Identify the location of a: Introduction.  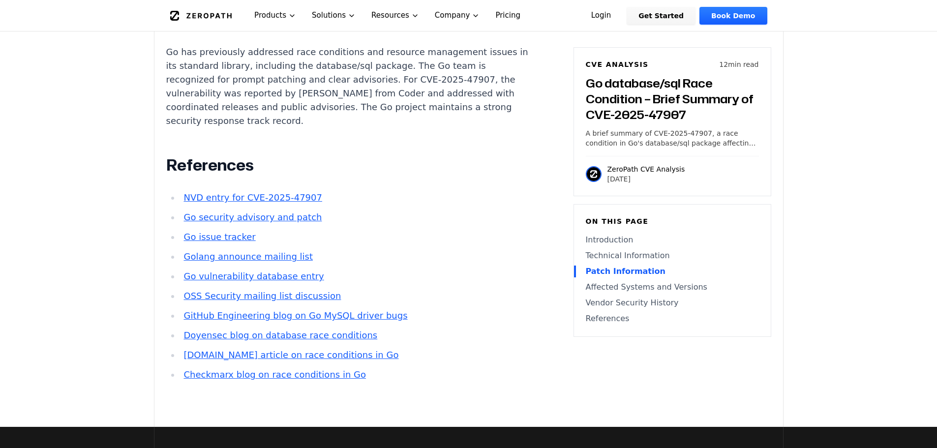
(672, 240).